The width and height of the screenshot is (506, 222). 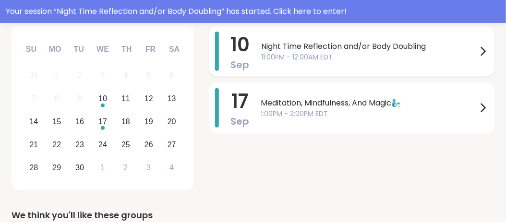 What do you see at coordinates (103, 76) in the screenshot?
I see `div: Not available Wednesday, September 3rd, 2025` at bounding box center [103, 76].